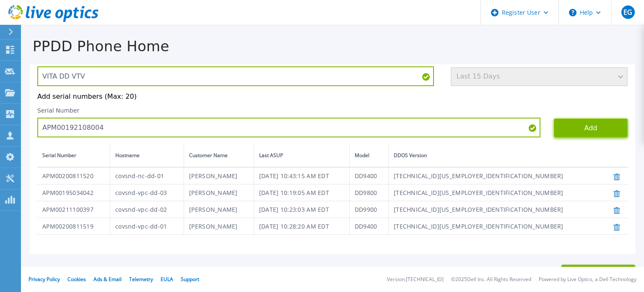 The width and height of the screenshot is (644, 292). Describe the element at coordinates (148, 227) in the screenshot. I see `td: covsnd-vpc-dd-01` at that location.